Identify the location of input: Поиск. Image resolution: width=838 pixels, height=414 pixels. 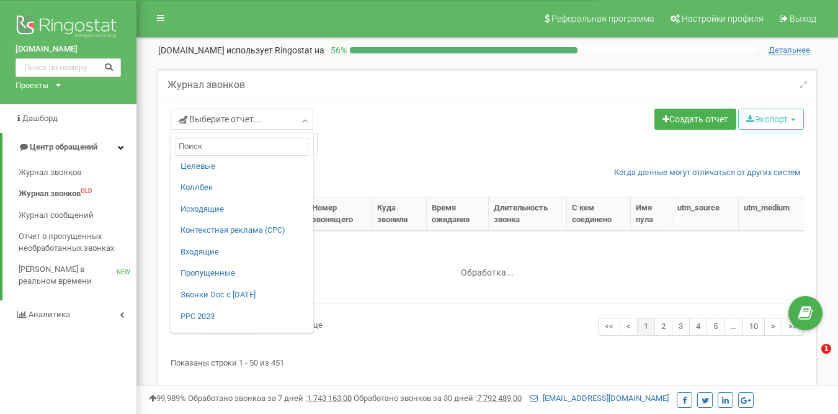
(242, 146).